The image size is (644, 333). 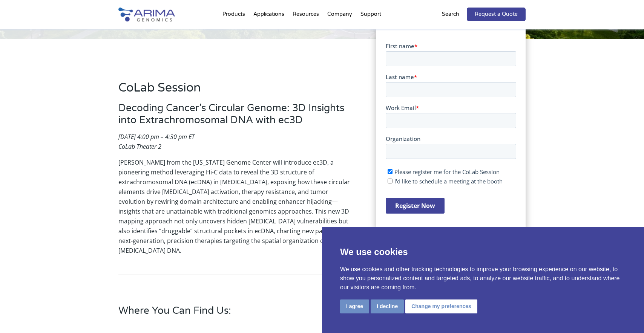 I want to click on input: Please register me for the CoLab Session, so click(x=4, y=129).